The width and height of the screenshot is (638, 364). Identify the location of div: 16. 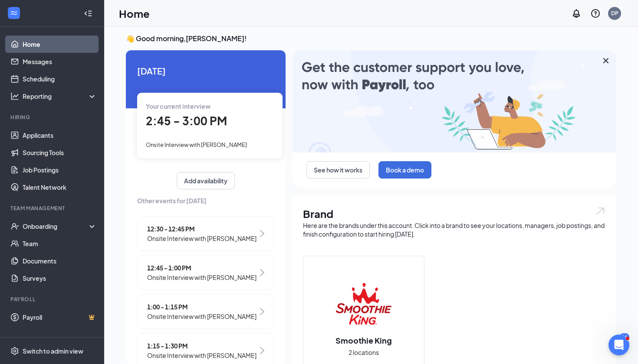
(624, 337).